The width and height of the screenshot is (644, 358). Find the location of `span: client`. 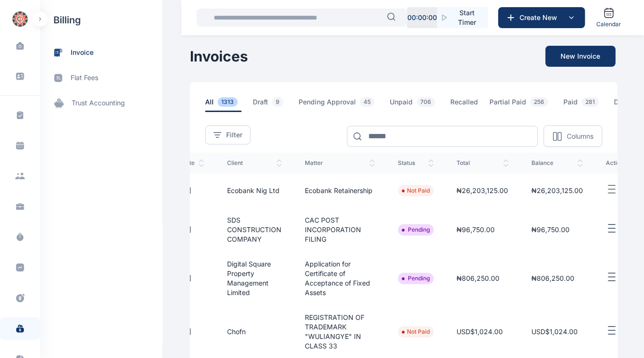

span: client is located at coordinates (254, 163).